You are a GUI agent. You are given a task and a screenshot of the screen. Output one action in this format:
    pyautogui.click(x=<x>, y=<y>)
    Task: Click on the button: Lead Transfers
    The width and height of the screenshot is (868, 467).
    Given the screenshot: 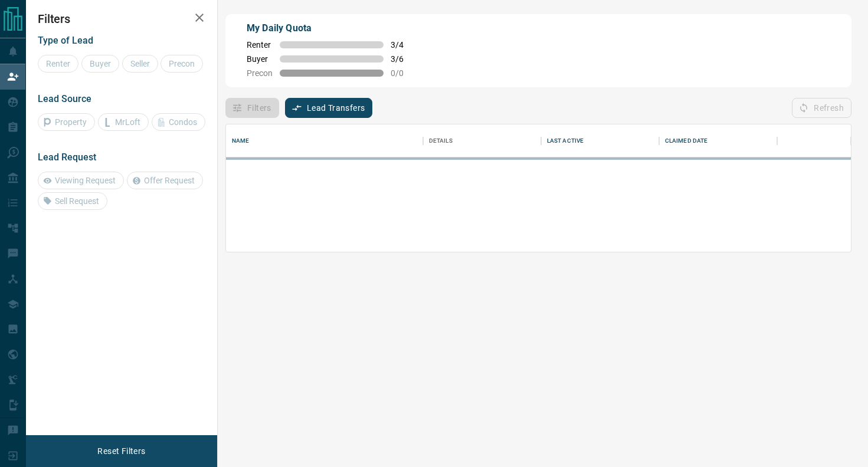 What is the action you would take?
    pyautogui.click(x=329, y=108)
    